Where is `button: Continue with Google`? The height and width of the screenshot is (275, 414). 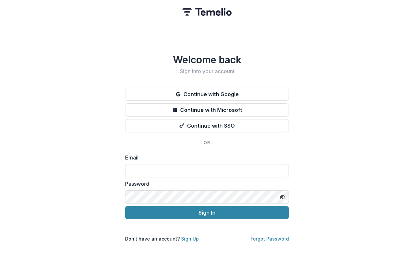
button: Continue with Google is located at coordinates (207, 94).